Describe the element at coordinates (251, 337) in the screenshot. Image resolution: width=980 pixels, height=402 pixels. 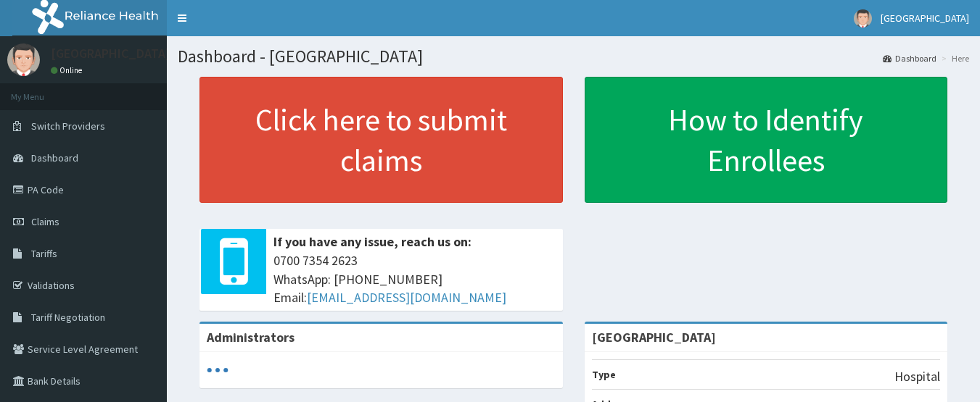
I see `b: Administrators` at that location.